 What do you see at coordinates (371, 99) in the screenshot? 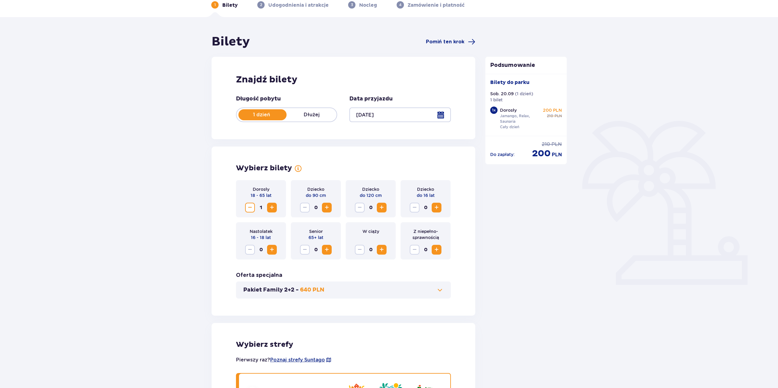
I see `p: Data przyjazdu` at bounding box center [371, 99].